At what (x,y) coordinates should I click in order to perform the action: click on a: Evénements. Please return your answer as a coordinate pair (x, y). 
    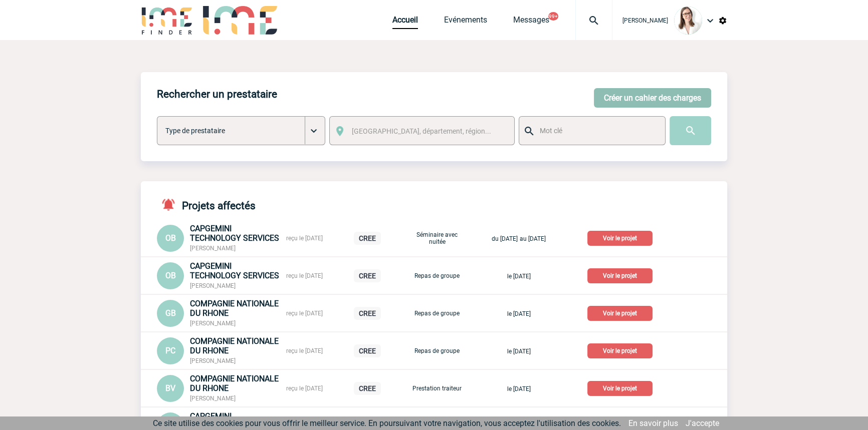
    Looking at the image, I should click on (466, 22).